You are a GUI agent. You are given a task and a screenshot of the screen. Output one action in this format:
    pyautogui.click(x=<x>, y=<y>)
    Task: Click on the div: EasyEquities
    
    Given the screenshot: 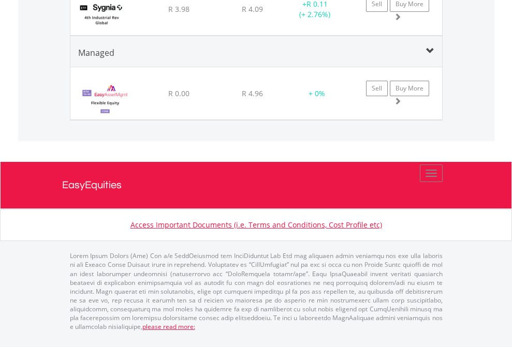 What is the action you would take?
    pyautogui.click(x=256, y=185)
    